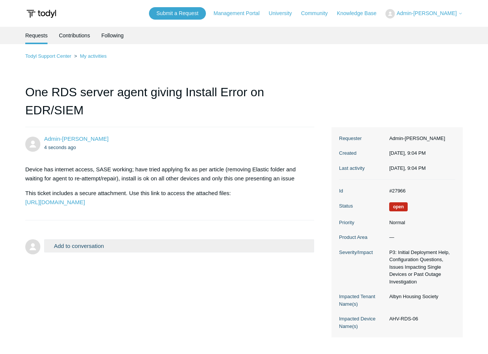  What do you see at coordinates (48, 56) in the screenshot?
I see `a: Todyl Support Center` at bounding box center [48, 56].